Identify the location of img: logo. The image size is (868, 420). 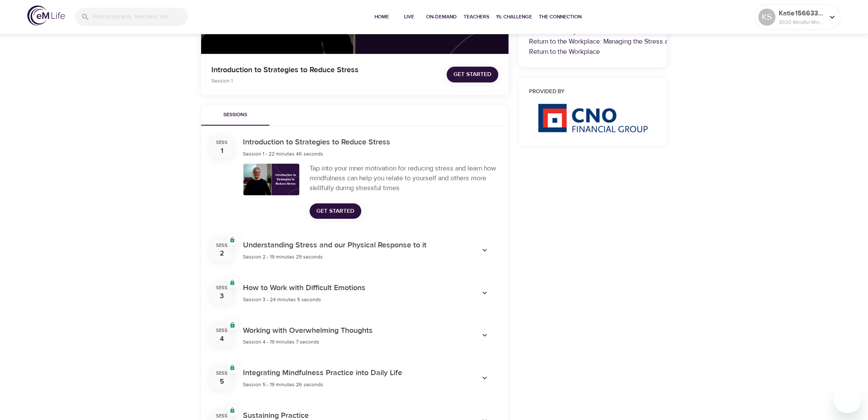
(46, 15).